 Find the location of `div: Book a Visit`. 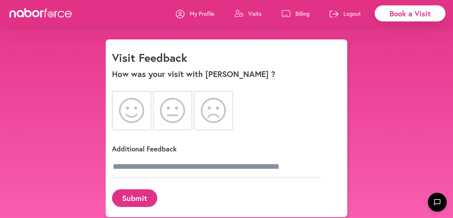

div: Book a Visit is located at coordinates (410, 13).